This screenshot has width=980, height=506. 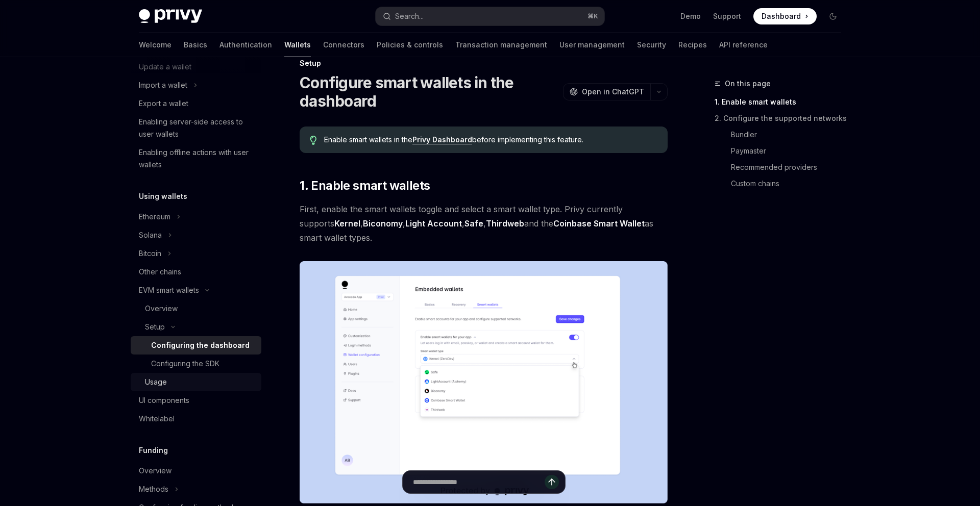 I want to click on a: User management, so click(x=592, y=45).